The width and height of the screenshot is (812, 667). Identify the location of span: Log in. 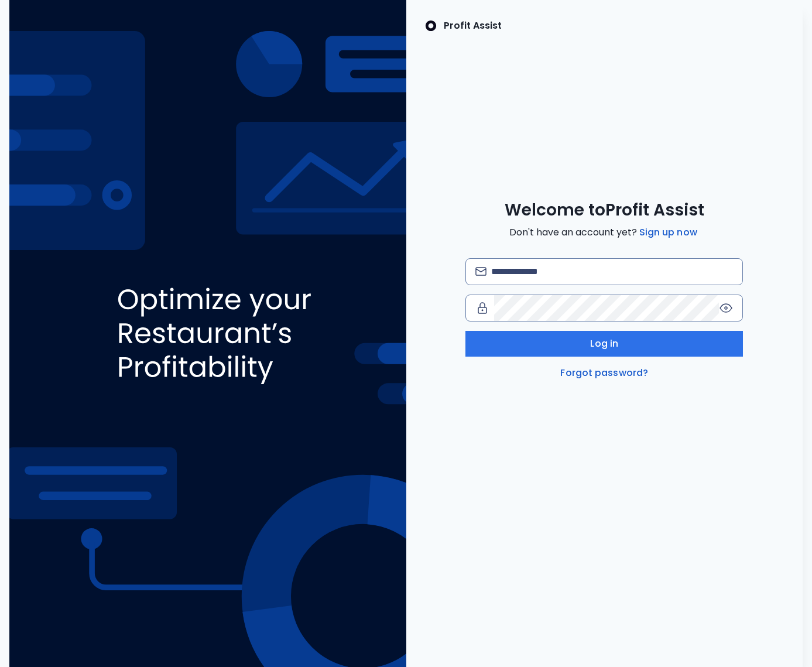
(604, 344).